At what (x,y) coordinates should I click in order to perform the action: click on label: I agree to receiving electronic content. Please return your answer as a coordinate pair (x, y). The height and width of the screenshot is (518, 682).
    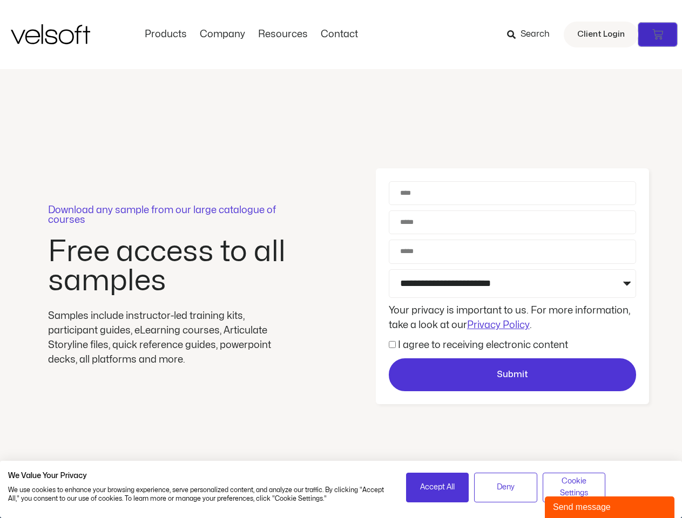
    Looking at the image, I should click on (483, 345).